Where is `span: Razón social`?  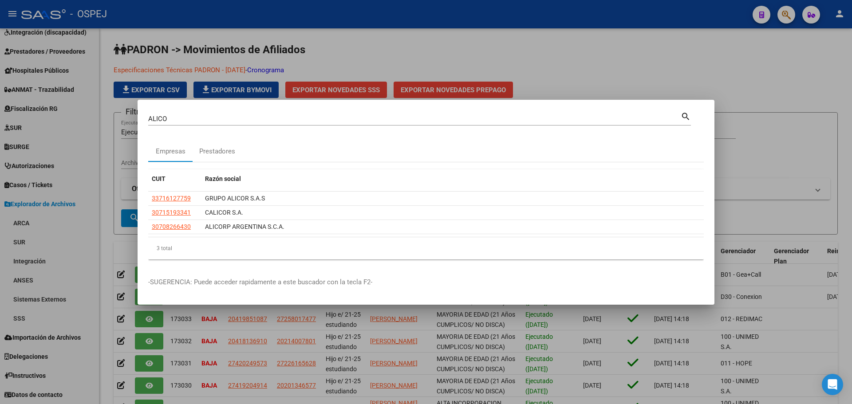
span: Razón social is located at coordinates (223, 179).